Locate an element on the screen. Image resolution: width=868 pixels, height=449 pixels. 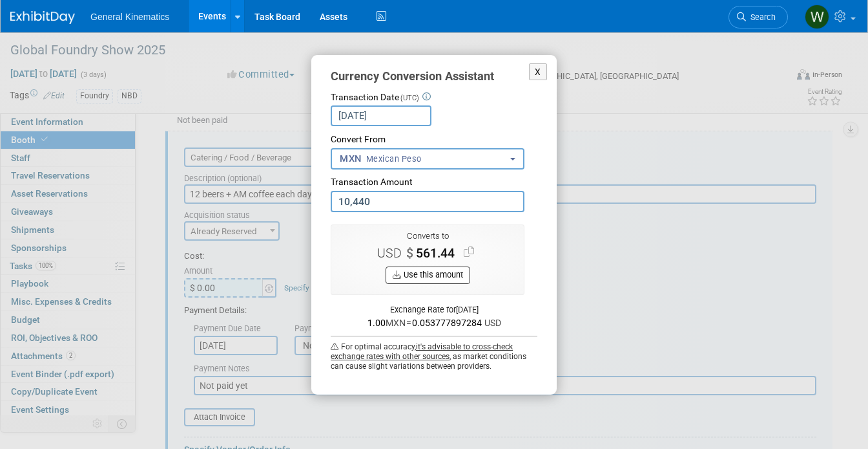
span: Mexican Peso is located at coordinates (394, 159).